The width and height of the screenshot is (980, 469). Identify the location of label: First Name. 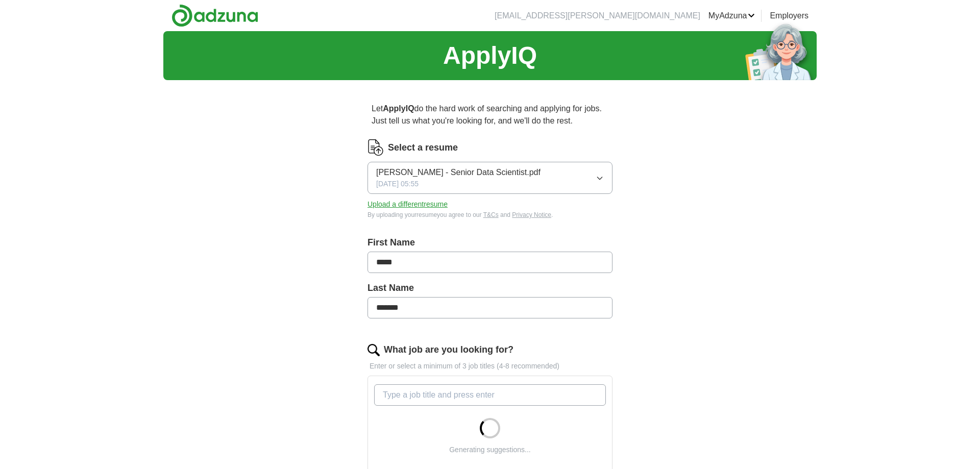
(490, 242).